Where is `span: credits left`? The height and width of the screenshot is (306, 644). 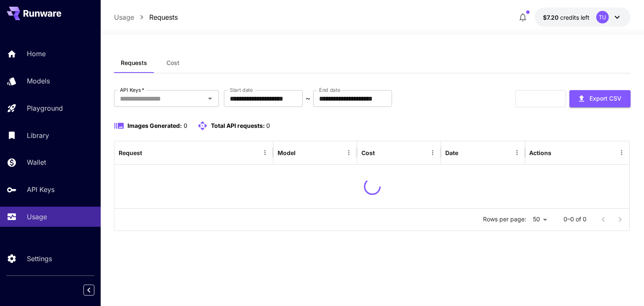 span: credits left is located at coordinates (575, 17).